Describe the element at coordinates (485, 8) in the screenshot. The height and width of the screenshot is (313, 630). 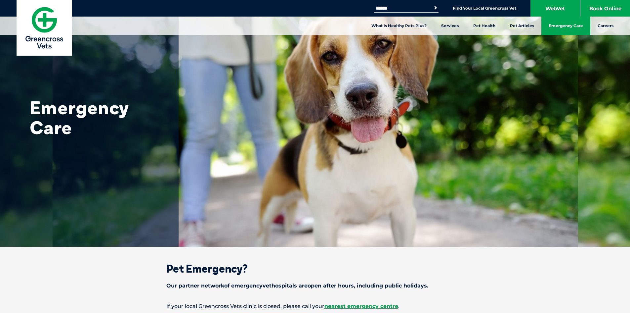
I see `a: Find Your Local Greencross Vet` at that location.